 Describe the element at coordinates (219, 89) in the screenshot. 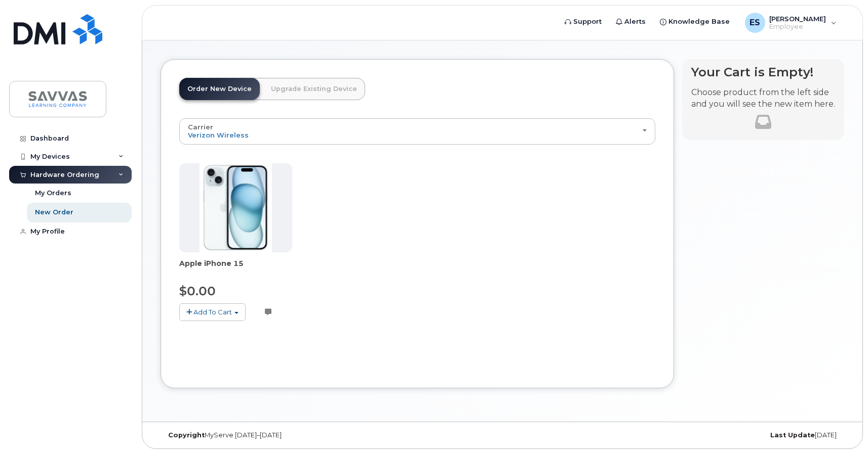

I see `a: Order New Device` at that location.